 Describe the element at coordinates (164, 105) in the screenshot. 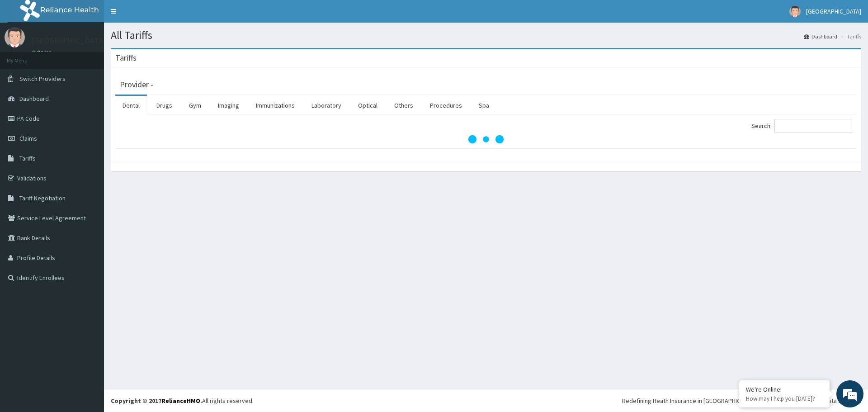

I see `a: Drugs` at that location.